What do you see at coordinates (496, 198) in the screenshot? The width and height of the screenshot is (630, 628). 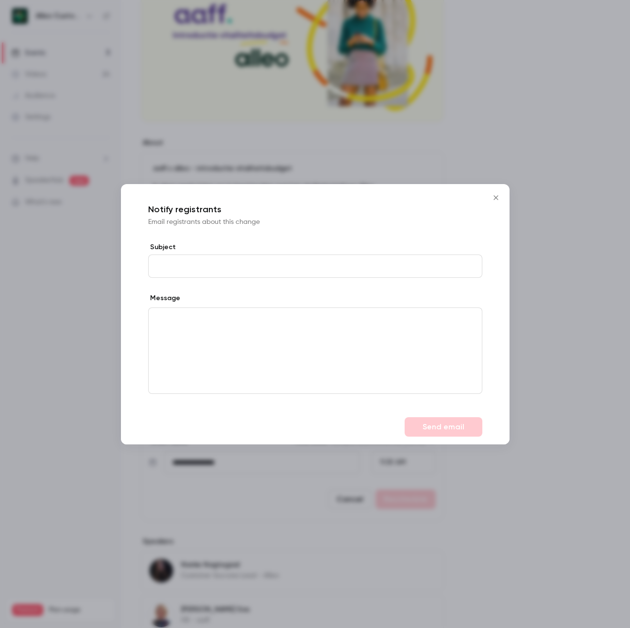 I see `button: Close` at bounding box center [496, 198].